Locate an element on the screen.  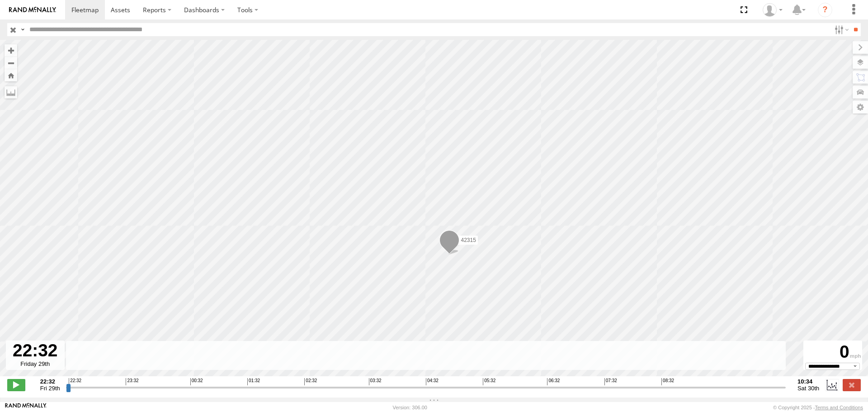
span: 06:32 is located at coordinates (553, 382).